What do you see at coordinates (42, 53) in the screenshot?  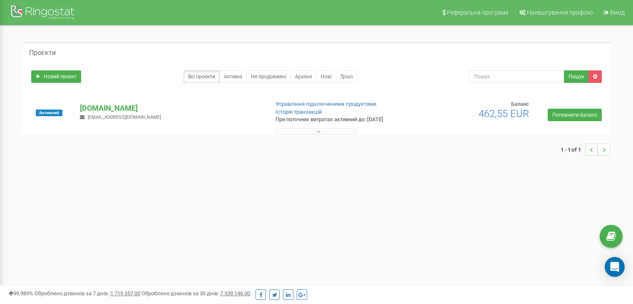 I see `h5: Проєкти` at bounding box center [42, 53].